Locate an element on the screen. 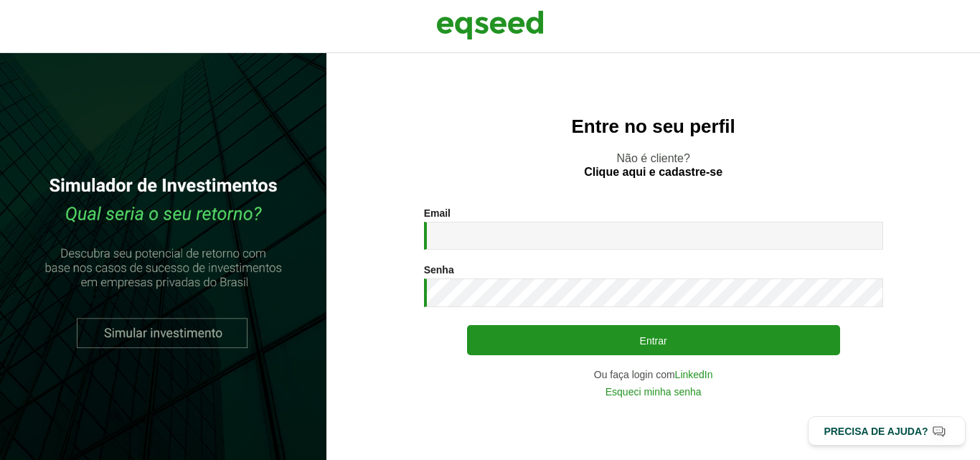 This screenshot has width=980, height=460. a: LinkedIn is located at coordinates (694, 374).